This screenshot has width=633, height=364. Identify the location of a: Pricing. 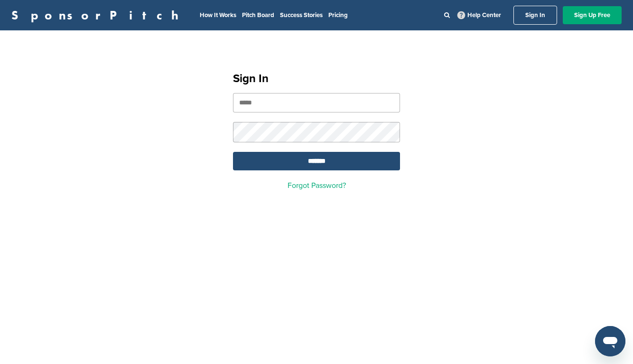
(338, 15).